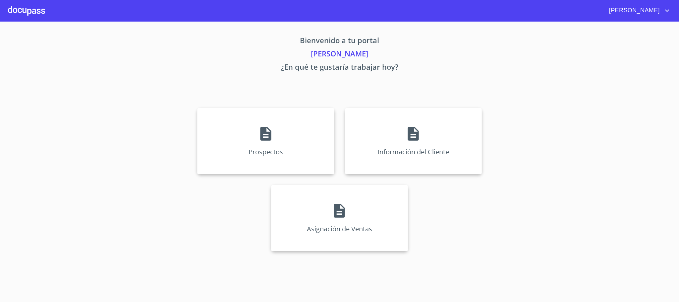  I want to click on p: ¿En qué te gustaría trabajar hoy?, so click(340, 68).